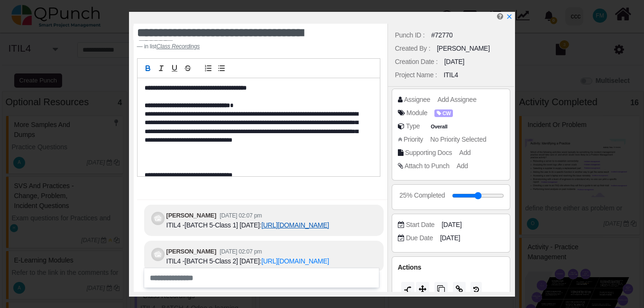 The height and width of the screenshot is (308, 644). I want to click on a: x, so click(509, 17).